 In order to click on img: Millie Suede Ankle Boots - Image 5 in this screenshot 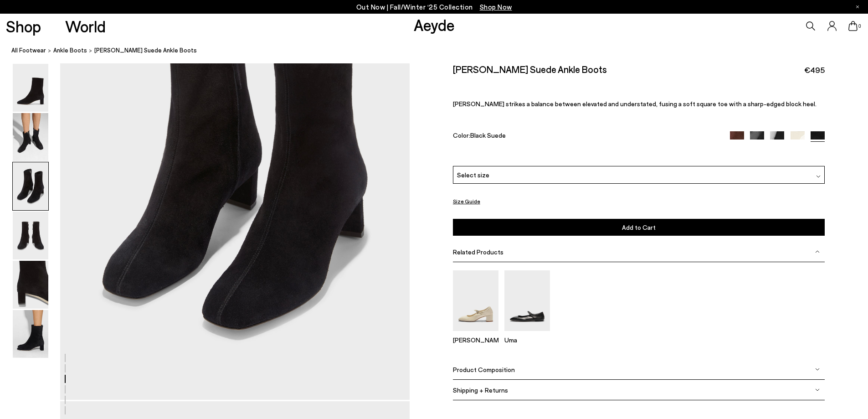, I will do `click(31, 285)`.